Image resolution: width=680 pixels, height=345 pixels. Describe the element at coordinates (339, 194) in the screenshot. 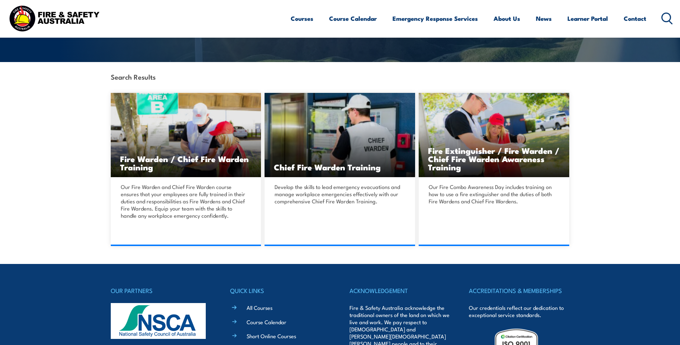

I see `p: Develop the skills to lead emergency evacuations and manage workplace emergencies effectively wit...` at that location.